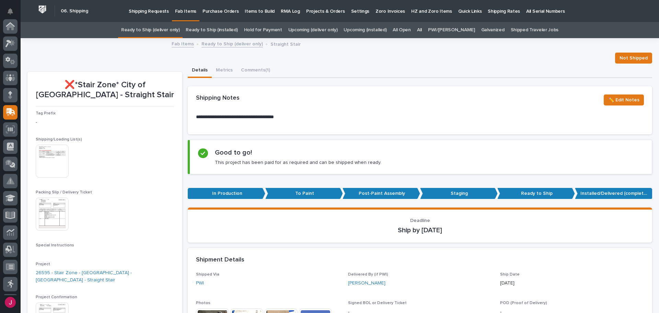  What do you see at coordinates (203, 303) in the screenshot?
I see `span: Photos` at bounding box center [203, 303].